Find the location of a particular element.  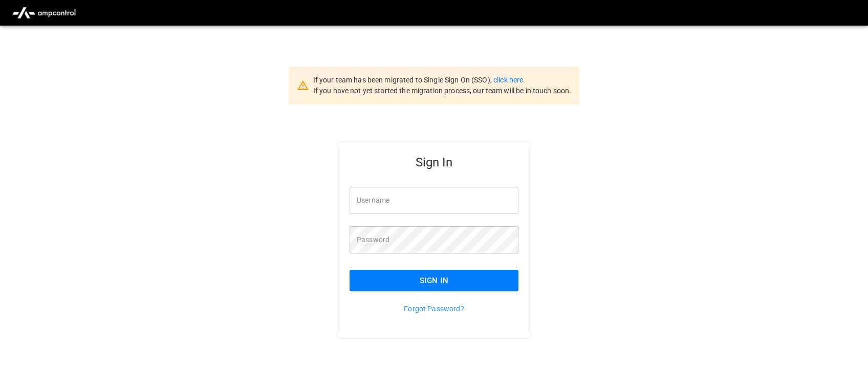

a: click here. is located at coordinates (509, 80).